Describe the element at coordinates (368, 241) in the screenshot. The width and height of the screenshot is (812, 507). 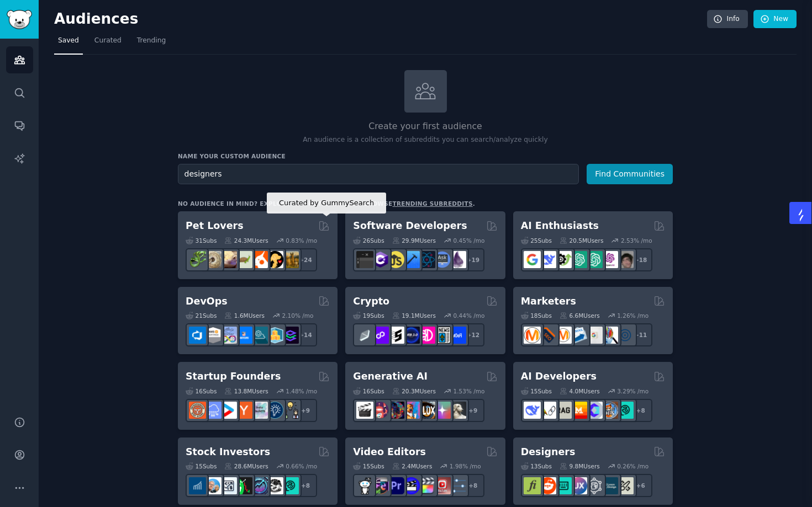
I see `div: 26 Sub s` at that location.